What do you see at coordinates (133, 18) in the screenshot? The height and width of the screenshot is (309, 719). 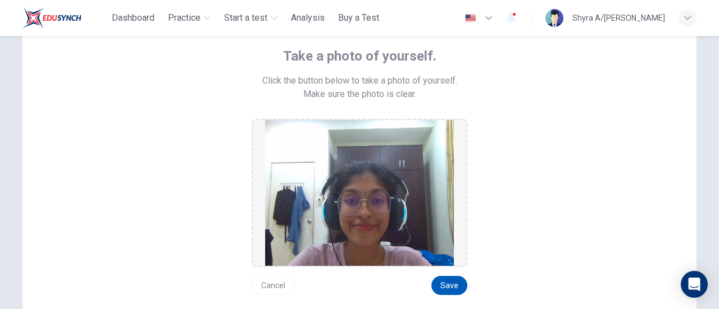 I see `span: Dashboard` at bounding box center [133, 18].